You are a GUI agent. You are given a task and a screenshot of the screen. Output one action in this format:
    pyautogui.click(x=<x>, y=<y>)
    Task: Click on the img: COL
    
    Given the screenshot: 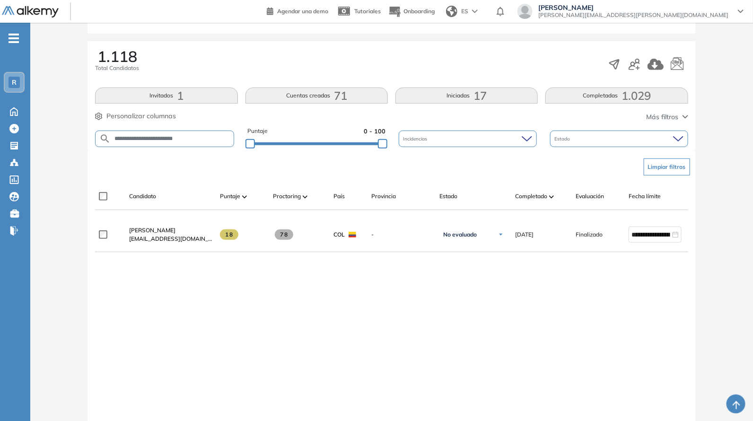 What is the action you would take?
    pyautogui.click(x=353, y=235)
    